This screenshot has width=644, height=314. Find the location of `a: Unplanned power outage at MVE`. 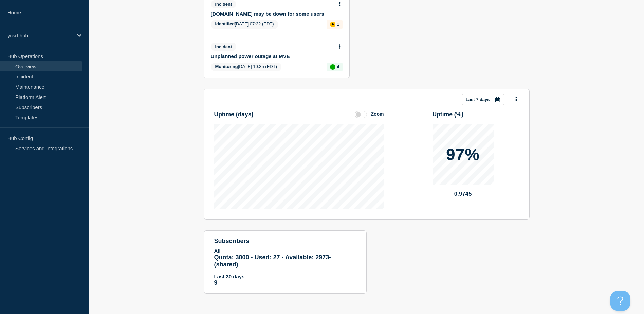

a: Unplanned power outage at MVE is located at coordinates (272, 56).